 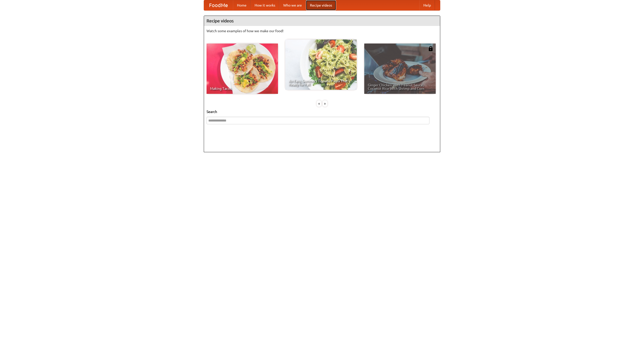 What do you see at coordinates (322, 31) in the screenshot?
I see `p: Watch some examples of how we make our food!` at bounding box center [322, 31].